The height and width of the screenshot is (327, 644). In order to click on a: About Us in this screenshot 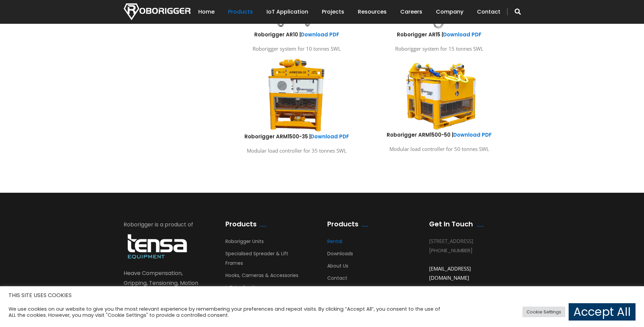, I will do `click(338, 267)`.